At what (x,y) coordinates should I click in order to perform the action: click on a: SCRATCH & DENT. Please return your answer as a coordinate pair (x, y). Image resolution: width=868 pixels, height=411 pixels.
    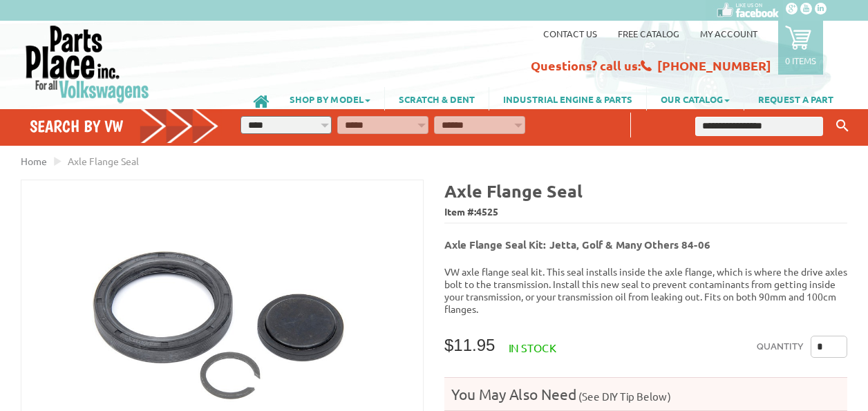
    Looking at the image, I should click on (436, 99).